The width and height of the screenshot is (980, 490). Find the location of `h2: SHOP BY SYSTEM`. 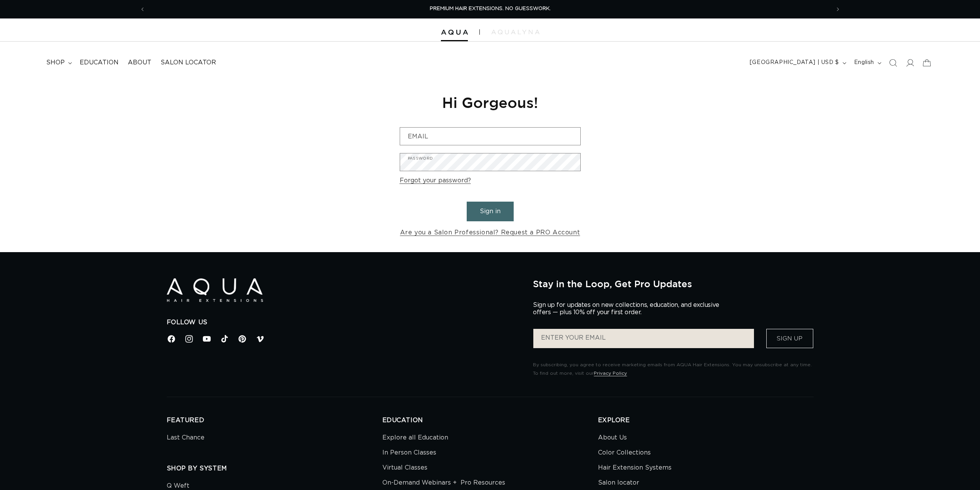

h2: SHOP BY SYSTEM is located at coordinates (275, 468).